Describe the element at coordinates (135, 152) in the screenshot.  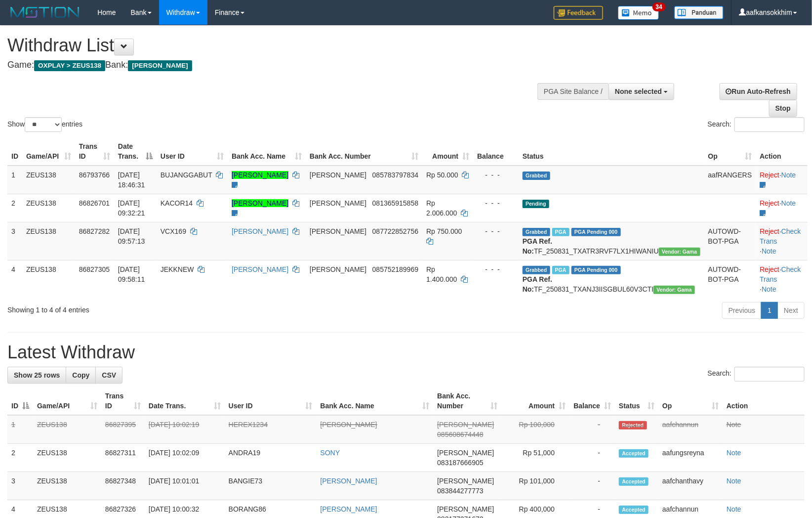
I see `th: Date Trans.: activate to sort column descending` at that location.